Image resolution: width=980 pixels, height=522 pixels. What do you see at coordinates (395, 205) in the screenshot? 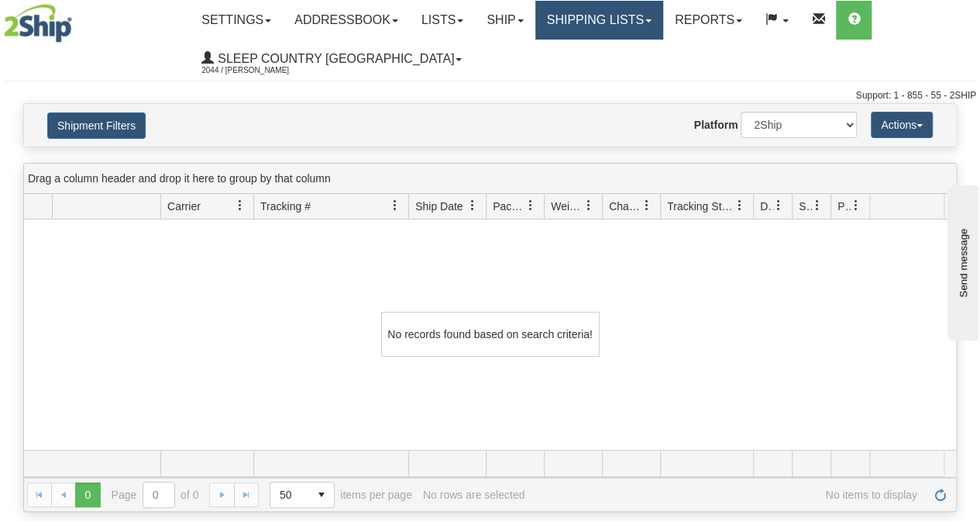
I see `a: Tracking # filter column settings` at bounding box center [395, 205].